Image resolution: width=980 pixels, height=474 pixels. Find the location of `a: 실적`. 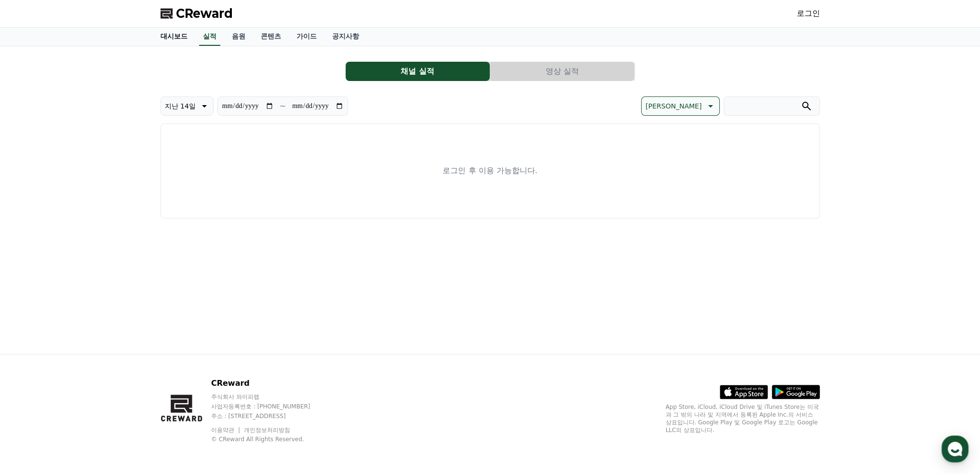

a: 실적 is located at coordinates (209, 37).